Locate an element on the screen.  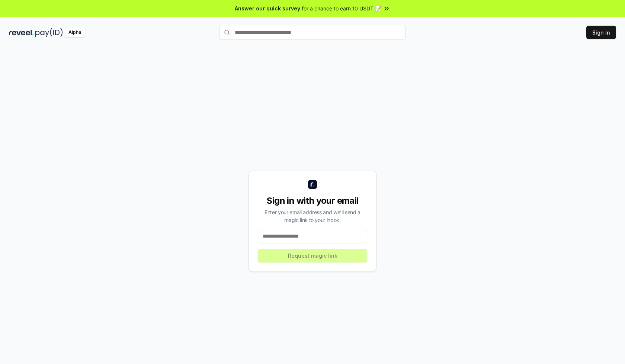
span: for a chance to earn 10 USDT 📝 is located at coordinates (342, 8).